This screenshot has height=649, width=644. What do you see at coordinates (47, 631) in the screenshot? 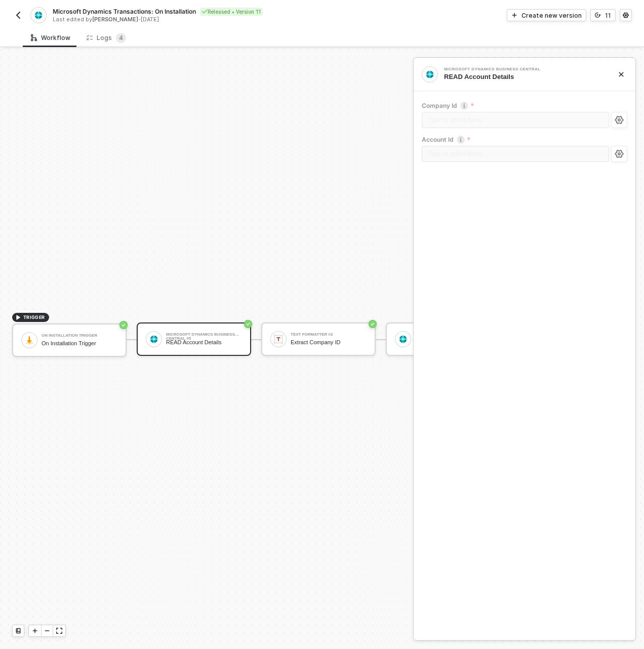
I see `span: icon-minus` at bounding box center [47, 631].